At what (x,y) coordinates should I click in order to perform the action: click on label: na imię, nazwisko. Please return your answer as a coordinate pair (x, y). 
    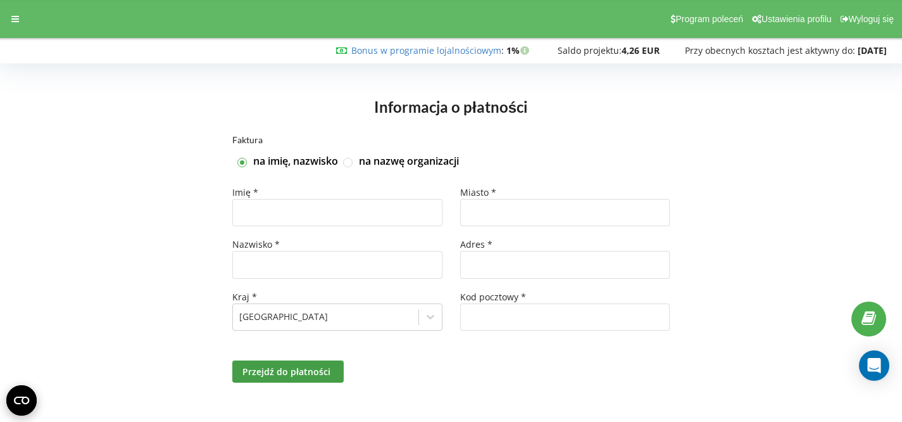
    Looking at the image, I should click on (296, 161).